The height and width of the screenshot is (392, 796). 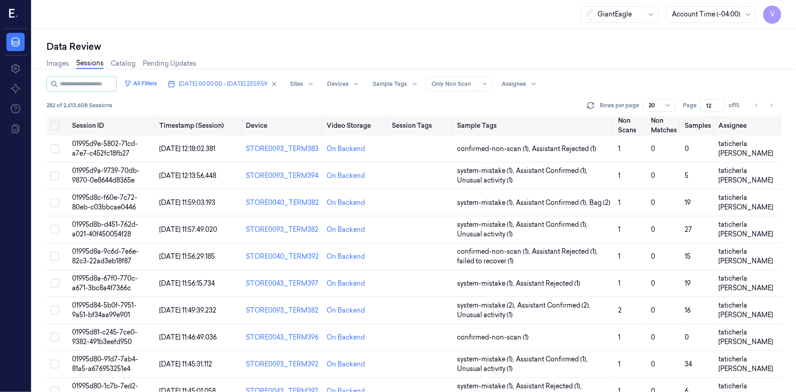 What do you see at coordinates (534, 125) in the screenshot?
I see `th: Sample Tags` at bounding box center [534, 125].